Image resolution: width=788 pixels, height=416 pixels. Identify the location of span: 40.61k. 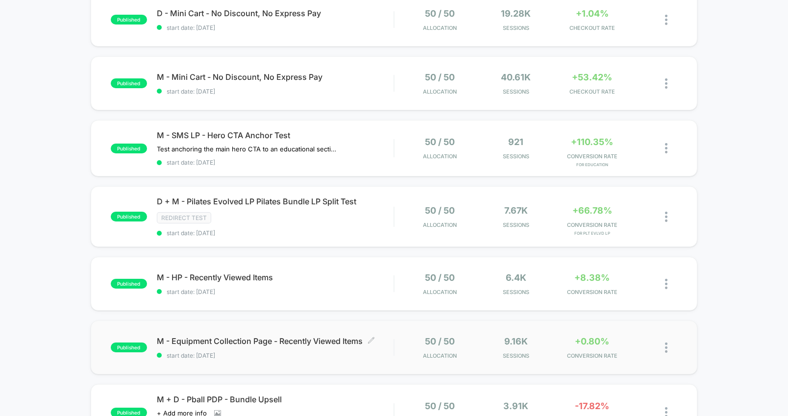
(516, 77).